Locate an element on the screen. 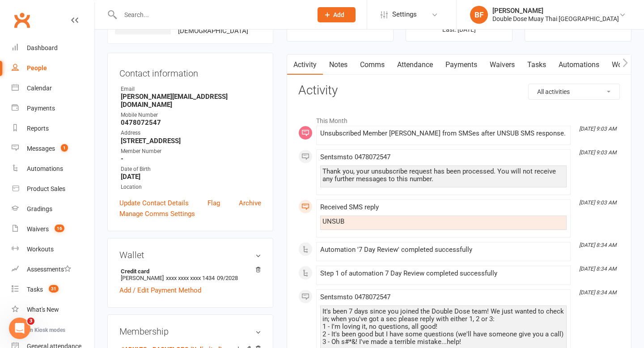 This screenshot has height=348, width=644. div: Tasks is located at coordinates (35, 290).